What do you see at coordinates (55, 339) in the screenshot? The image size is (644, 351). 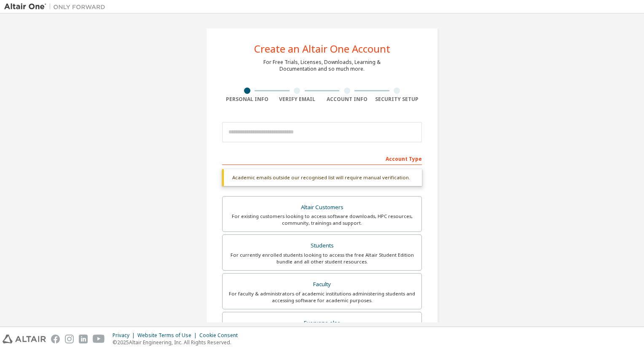 I see `img: facebook.svg` at bounding box center [55, 339].